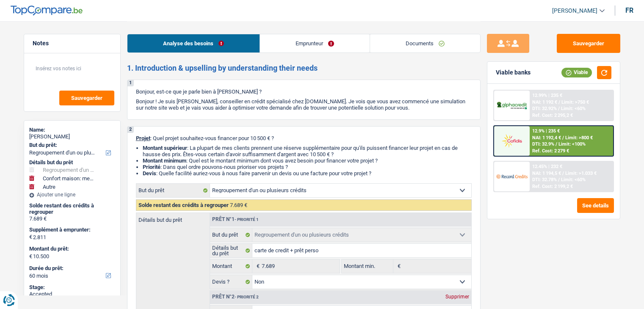 The width and height of the screenshot is (644, 309). Describe the element at coordinates (72, 294) in the screenshot. I see `div: Accepted` at that location.